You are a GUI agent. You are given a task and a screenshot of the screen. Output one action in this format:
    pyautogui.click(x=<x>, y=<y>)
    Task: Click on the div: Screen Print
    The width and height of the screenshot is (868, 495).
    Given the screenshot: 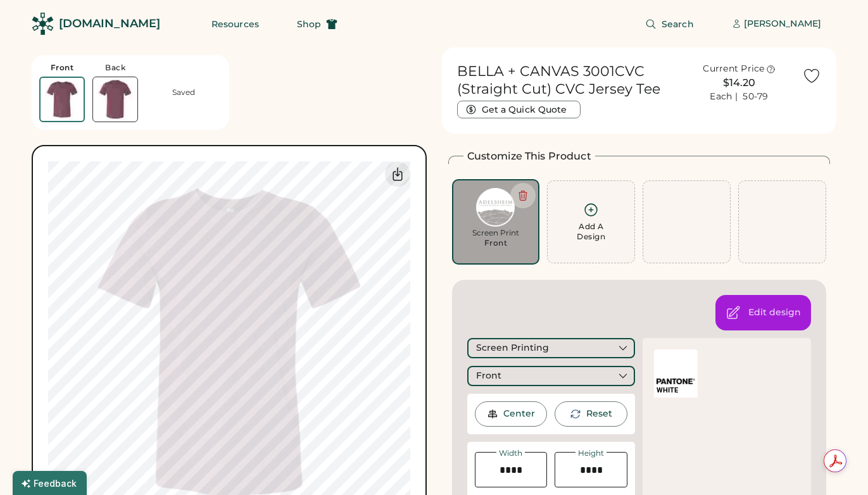 What is the action you would take?
    pyautogui.click(x=496, y=233)
    